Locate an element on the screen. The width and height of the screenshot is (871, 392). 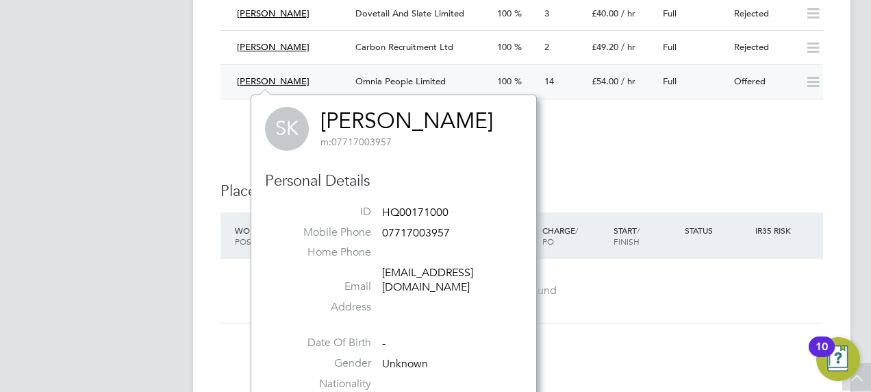
div: Start is located at coordinates (646, 236).